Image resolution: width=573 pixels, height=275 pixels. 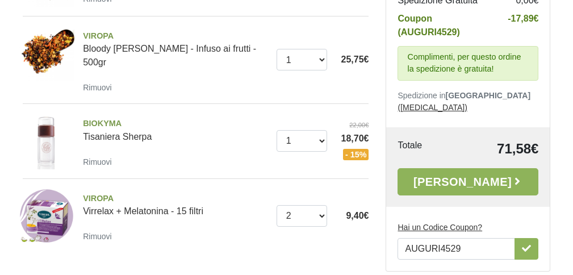 What do you see at coordinates (175, 204) in the screenshot?
I see `a: VIROPAVirrelax + Melatonina - 15 filtri` at bounding box center [175, 204].